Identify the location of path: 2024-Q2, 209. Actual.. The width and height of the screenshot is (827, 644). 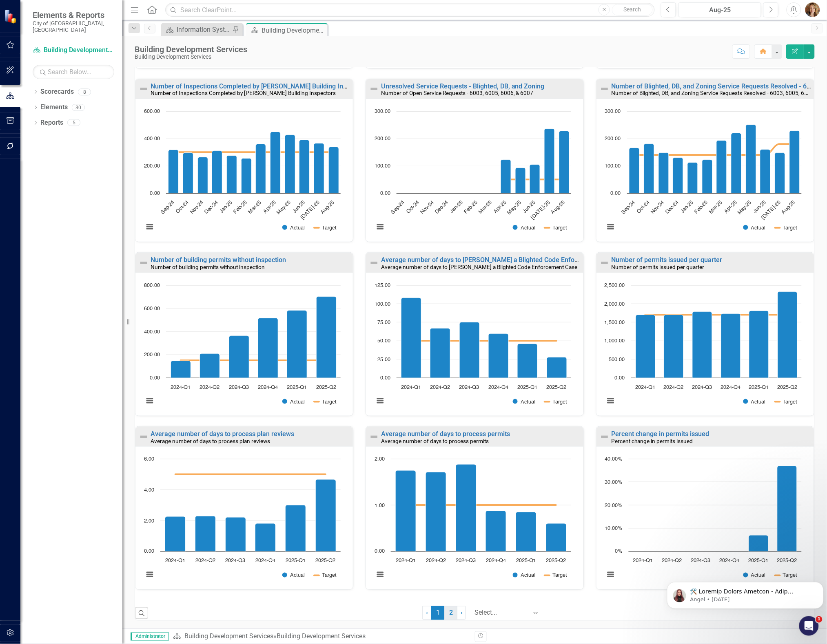
(210, 366).